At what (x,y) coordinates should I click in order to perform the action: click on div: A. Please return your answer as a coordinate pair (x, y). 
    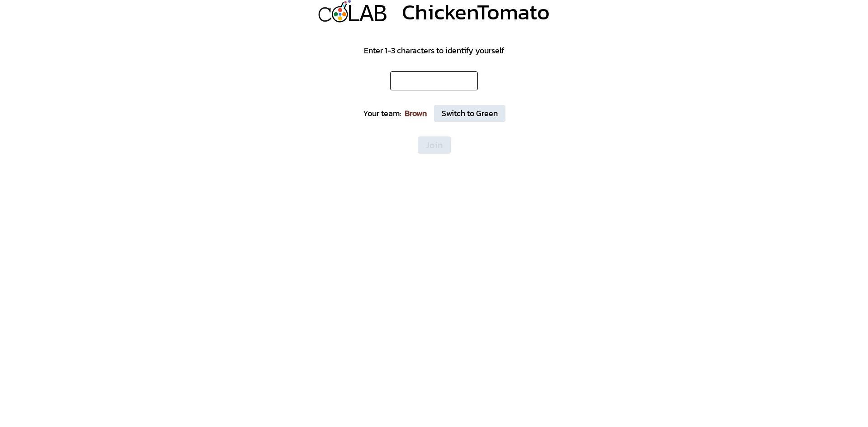
    Looking at the image, I should click on (367, 15).